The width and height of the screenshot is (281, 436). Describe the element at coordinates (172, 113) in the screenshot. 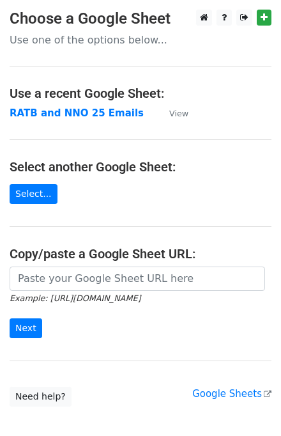

I see `a: View` at that location.